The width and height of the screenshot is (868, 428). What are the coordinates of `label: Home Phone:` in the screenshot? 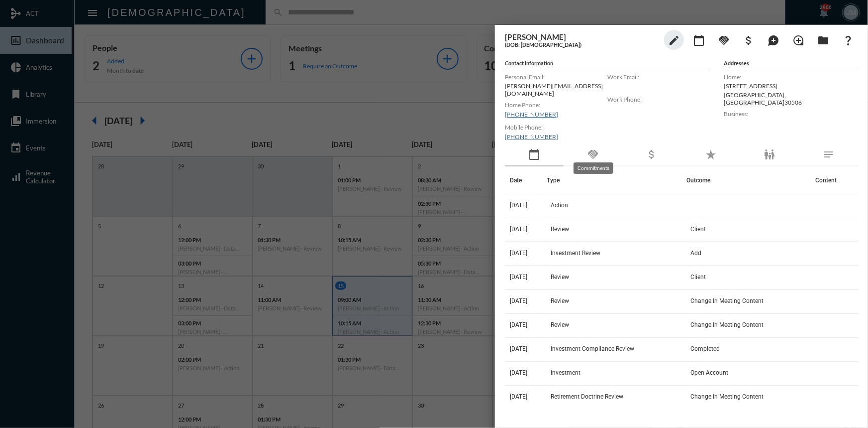 It's located at (556, 104).